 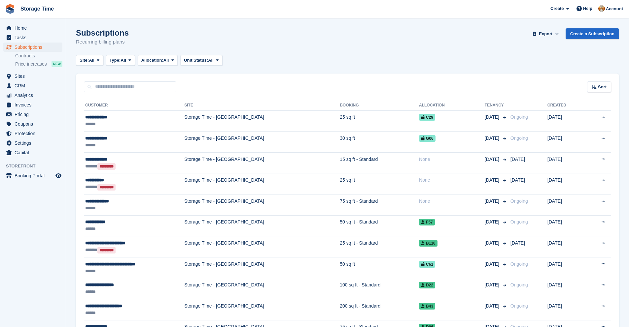 I want to click on span: Coupons, so click(x=34, y=124).